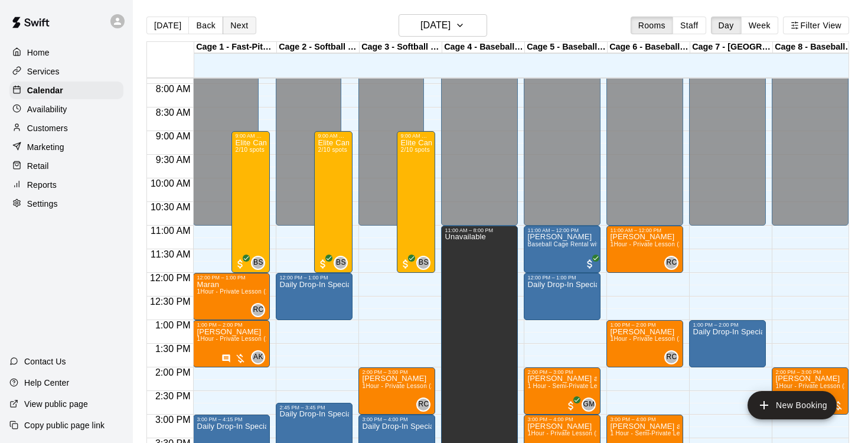 This screenshot has width=868, height=443. What do you see at coordinates (239, 26) in the screenshot?
I see `button: Next` at bounding box center [239, 26].